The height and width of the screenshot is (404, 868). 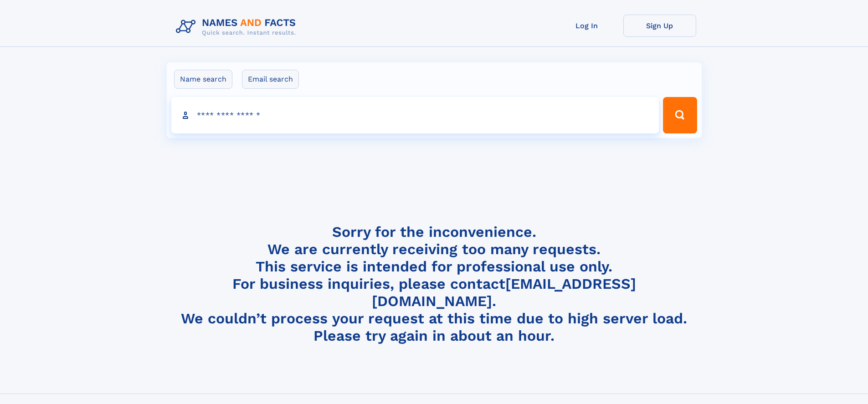 I want to click on input: search input, so click(x=415, y=115).